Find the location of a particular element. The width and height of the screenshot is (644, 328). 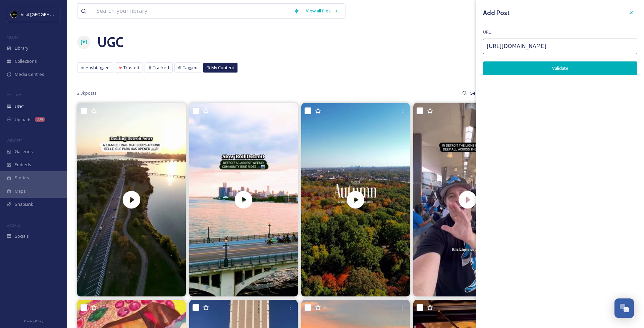

h1: UGC is located at coordinates (110, 42).